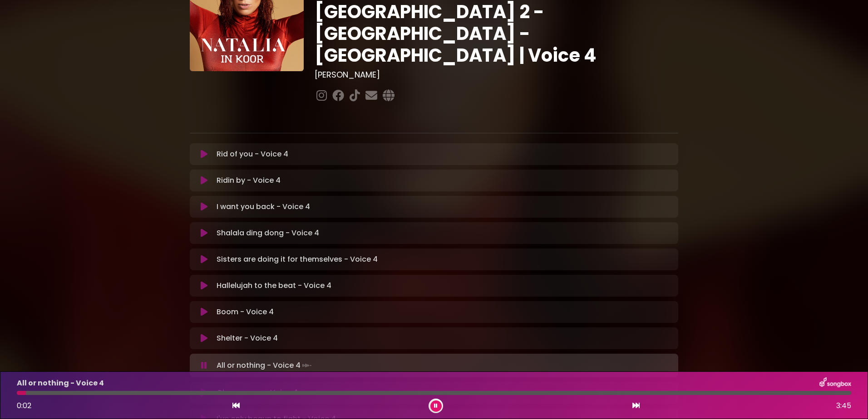  What do you see at coordinates (296, 259) in the screenshot?
I see `p: Sisters are doing it for themselves - Voice 4` at bounding box center [296, 259].